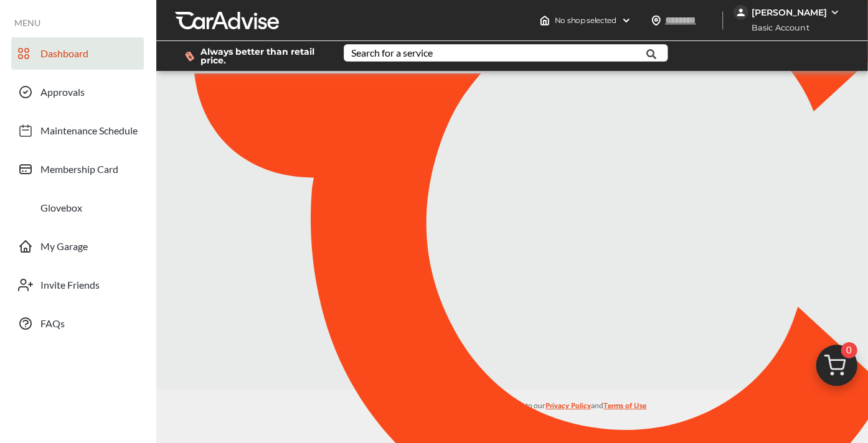 The height and width of the screenshot is (443, 868). What do you see at coordinates (837, 369) in the screenshot?
I see `img: cart_icon.3d0951e8.svg` at bounding box center [837, 369].